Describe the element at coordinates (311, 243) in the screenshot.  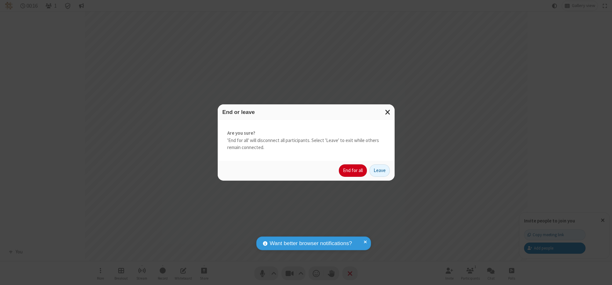
I see `span: Want better browser notifications?` at that location.